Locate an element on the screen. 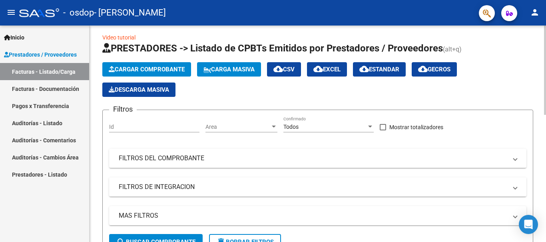 This screenshot has width=546, height=242. span: Gecros is located at coordinates (434, 69).